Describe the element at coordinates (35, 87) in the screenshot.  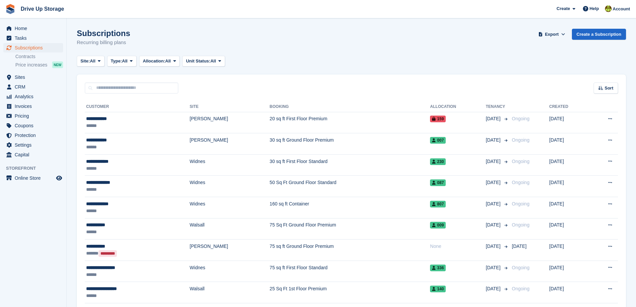
I see `span: CRM` at that location.